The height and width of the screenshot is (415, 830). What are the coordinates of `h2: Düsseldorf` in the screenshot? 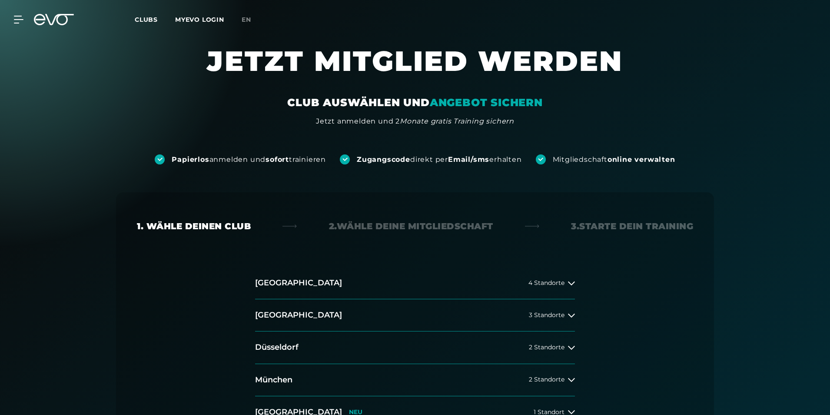 It's located at (277, 347).